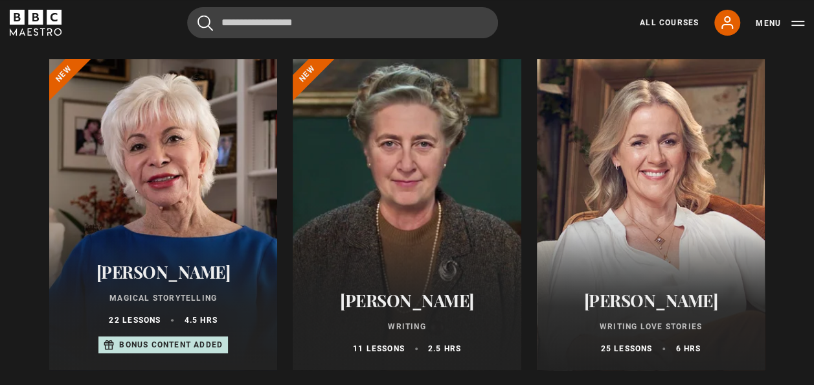  What do you see at coordinates (651, 326) in the screenshot?
I see `p: Writing Love Stories` at bounding box center [651, 326].